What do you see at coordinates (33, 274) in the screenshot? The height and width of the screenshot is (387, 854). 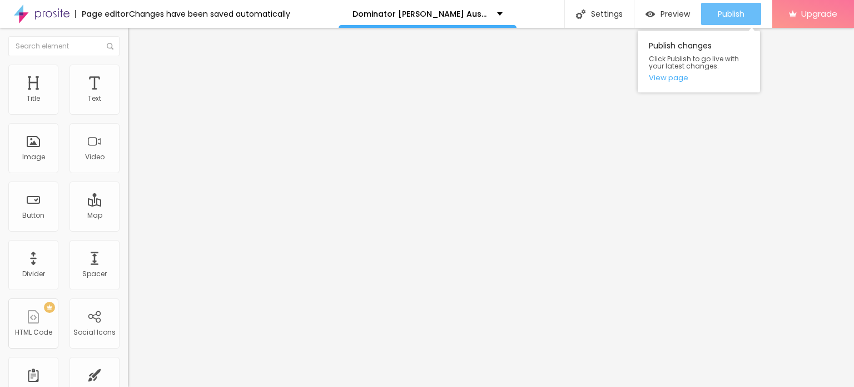 I see `div: Divider` at bounding box center [33, 274].